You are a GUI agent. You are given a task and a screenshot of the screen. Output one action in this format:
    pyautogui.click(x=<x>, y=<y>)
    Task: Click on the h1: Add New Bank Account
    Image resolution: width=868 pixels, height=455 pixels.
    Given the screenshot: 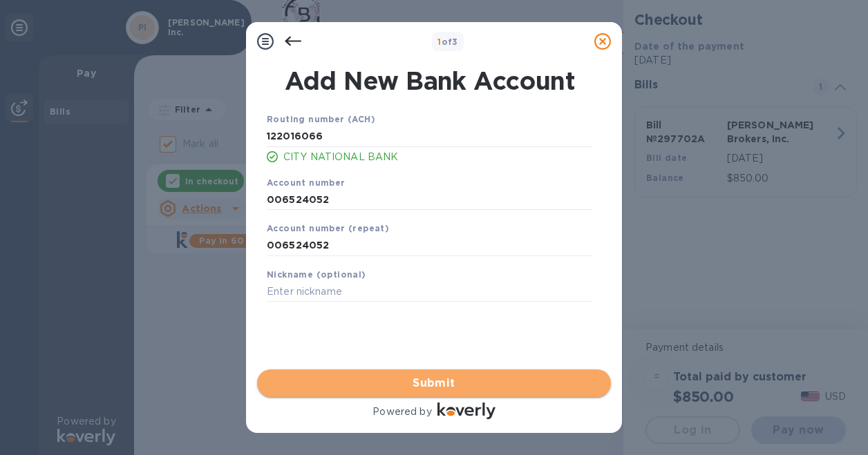 What is the action you would take?
    pyautogui.click(x=430, y=81)
    